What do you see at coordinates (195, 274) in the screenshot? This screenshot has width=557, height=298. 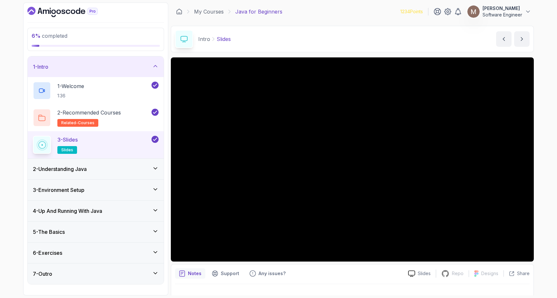 I see `p: Notes` at bounding box center [195, 274].